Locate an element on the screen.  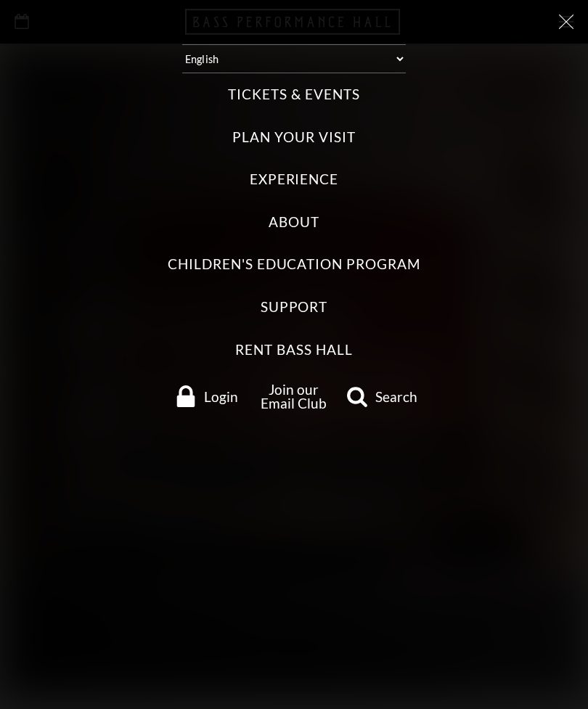
label: Support is located at coordinates (294, 307).